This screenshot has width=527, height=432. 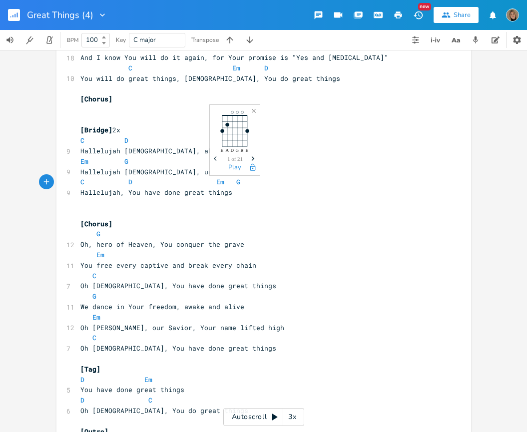 I want to click on span: 2x, so click(x=100, y=130).